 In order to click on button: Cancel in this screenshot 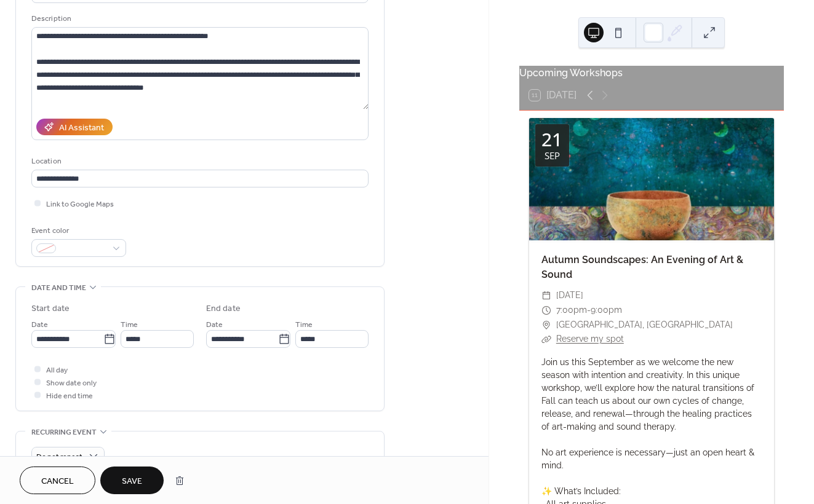, I will do `click(58, 480)`.